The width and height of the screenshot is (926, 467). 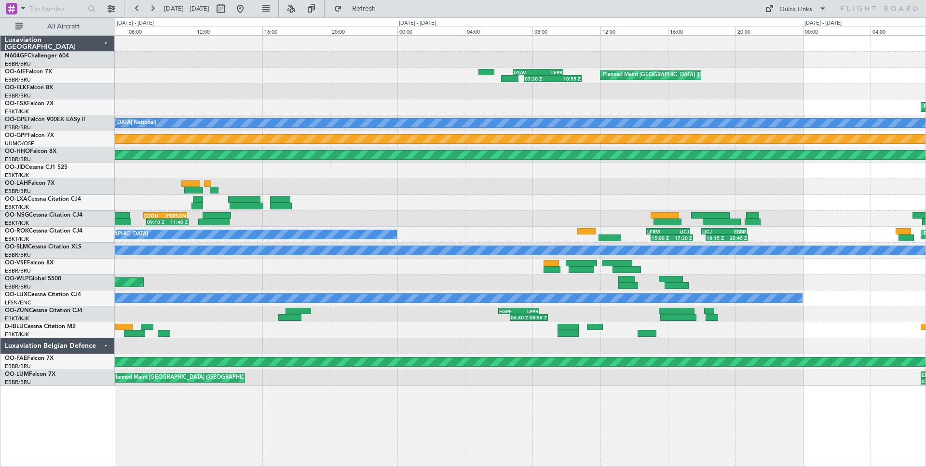 I want to click on a: OO-WLPGlobal 5500, so click(x=33, y=279).